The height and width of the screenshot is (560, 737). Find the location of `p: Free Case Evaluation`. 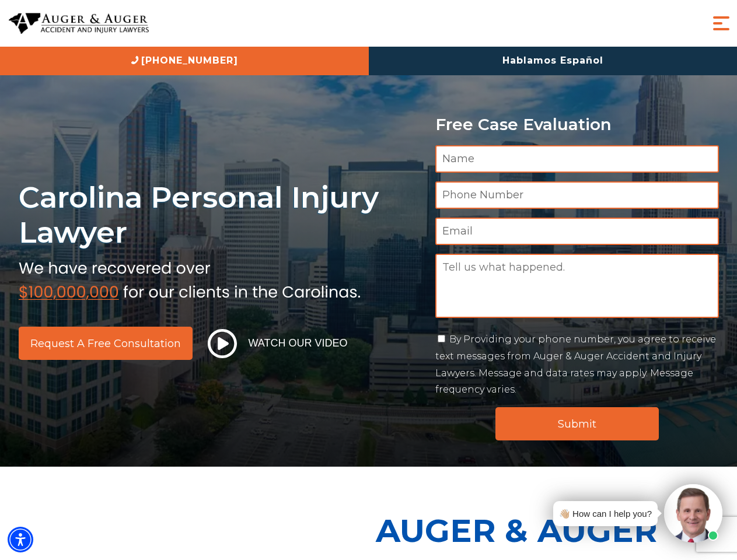

p: Free Case Evaluation is located at coordinates (577, 124).